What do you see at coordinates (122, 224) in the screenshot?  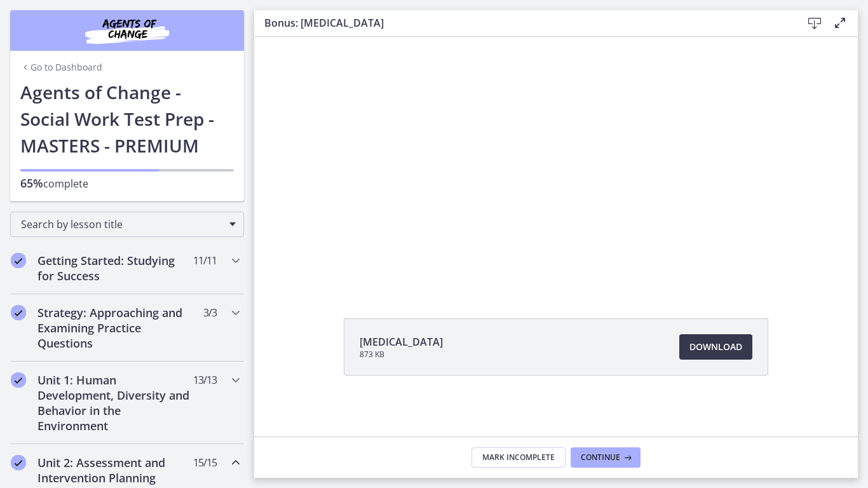 I see `span: Search by lesson title` at bounding box center [122, 224].